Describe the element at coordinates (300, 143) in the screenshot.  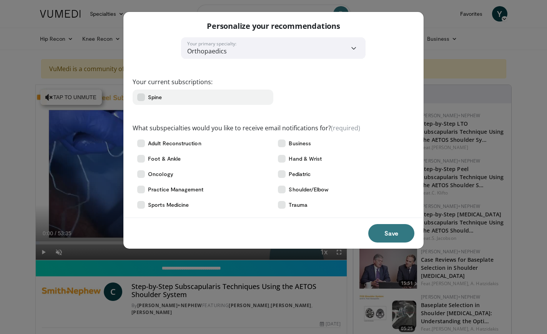
I see `span: Business` at that location.